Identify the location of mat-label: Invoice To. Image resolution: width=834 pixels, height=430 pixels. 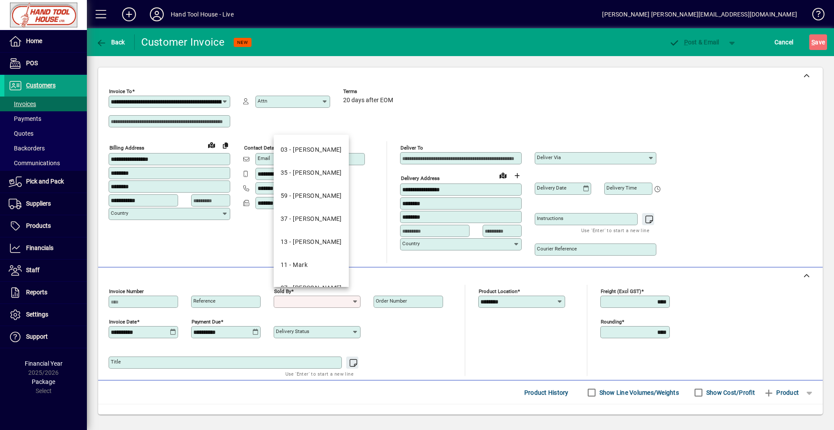
(120, 91).